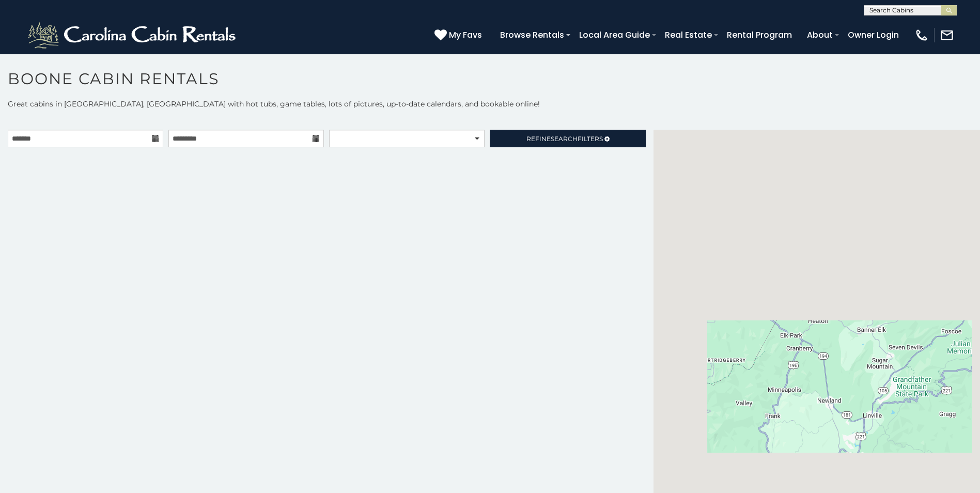 The height and width of the screenshot is (493, 980). I want to click on a: My Favs, so click(459, 35).